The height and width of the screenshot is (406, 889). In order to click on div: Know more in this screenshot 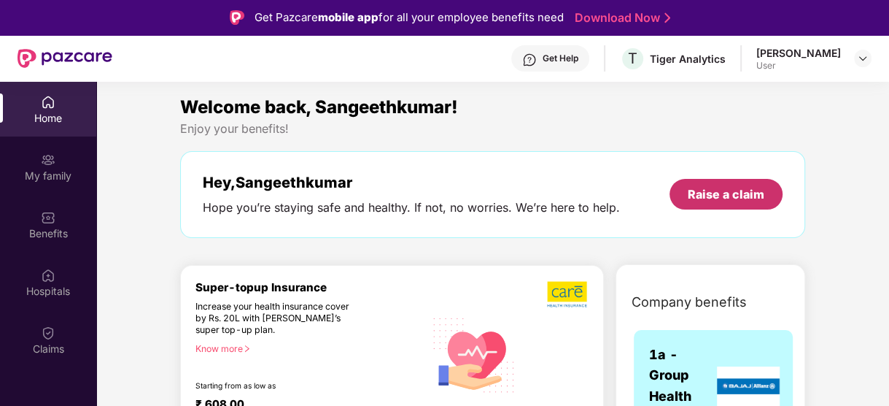, I will do `click(306, 348)`.